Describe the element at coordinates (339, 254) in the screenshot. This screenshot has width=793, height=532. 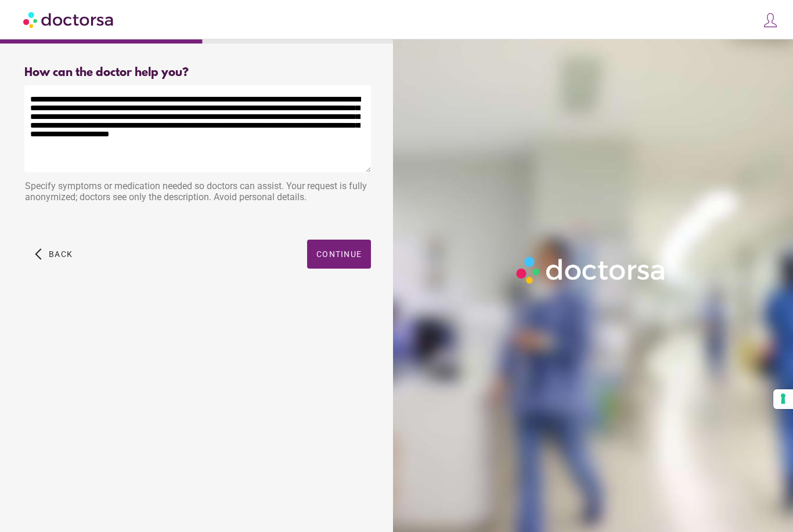
I see `span: Continue` at that location.